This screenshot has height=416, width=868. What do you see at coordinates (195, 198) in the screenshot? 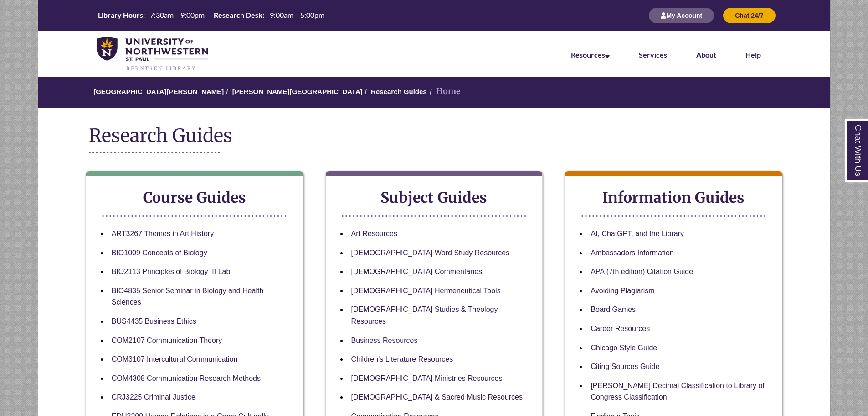
I see `strong: Course Guides` at bounding box center [195, 198].